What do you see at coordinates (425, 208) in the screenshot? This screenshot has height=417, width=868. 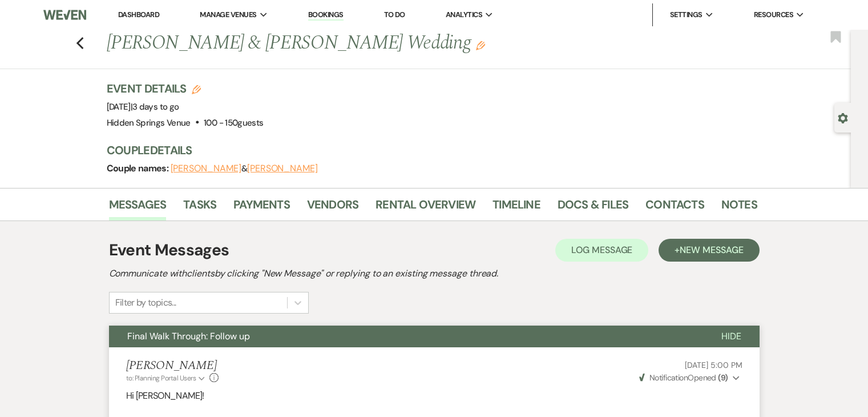 I see `a: Rental Overview` at bounding box center [425, 208].